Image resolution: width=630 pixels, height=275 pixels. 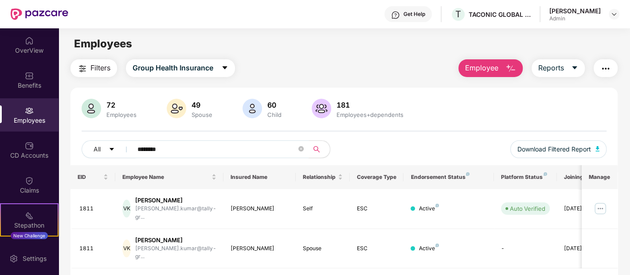 What do you see at coordinates (29, 236) in the screenshot?
I see `div: New Challenge` at bounding box center [29, 236].